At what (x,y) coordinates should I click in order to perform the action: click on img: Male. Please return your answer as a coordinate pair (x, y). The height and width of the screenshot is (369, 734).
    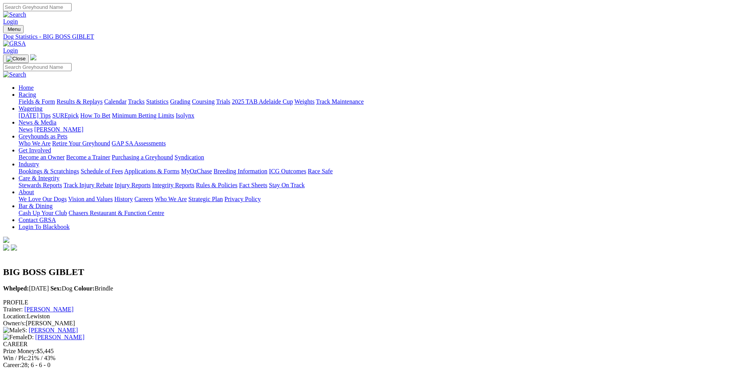
    Looking at the image, I should click on (12, 330).